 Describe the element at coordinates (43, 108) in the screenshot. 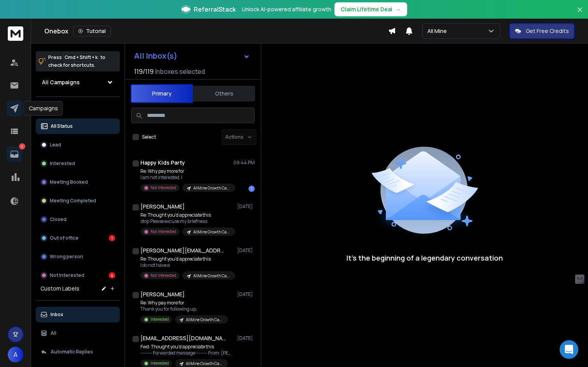

I see `div: Campaigns` at that location.